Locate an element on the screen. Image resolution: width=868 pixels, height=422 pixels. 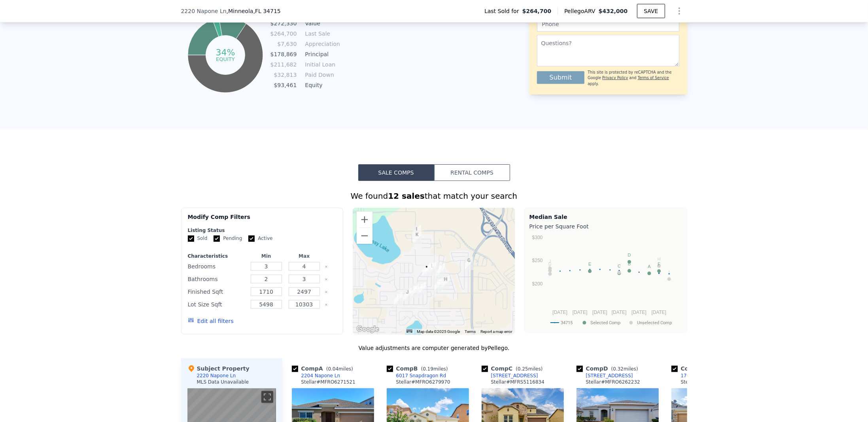
div: Comp B is located at coordinates (419, 369).